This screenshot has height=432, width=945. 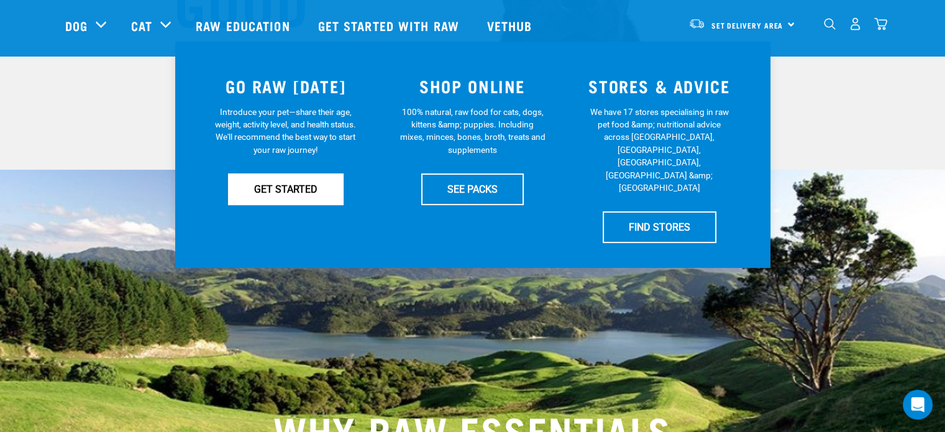 What do you see at coordinates (747, 25) in the screenshot?
I see `span: Set Delivery Area` at bounding box center [747, 25].